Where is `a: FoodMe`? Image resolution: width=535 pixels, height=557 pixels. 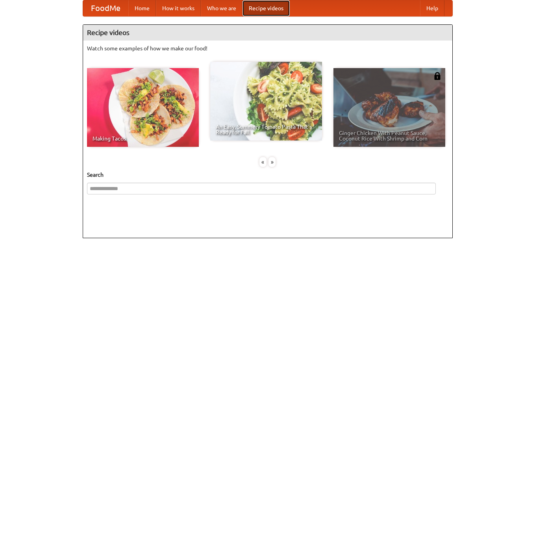
a: FoodMe is located at coordinates (106, 8).